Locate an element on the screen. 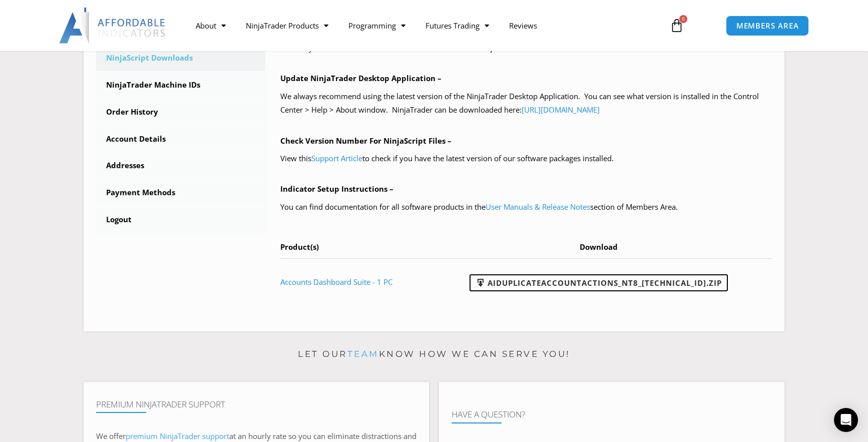  h4: Have A Question? is located at coordinates (612, 414).